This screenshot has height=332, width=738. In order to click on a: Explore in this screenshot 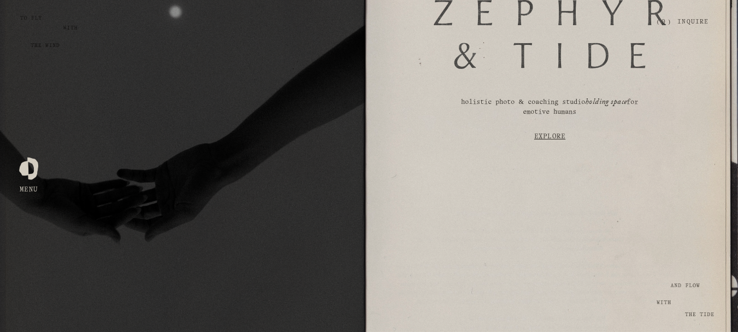, I will do `click(550, 136)`.